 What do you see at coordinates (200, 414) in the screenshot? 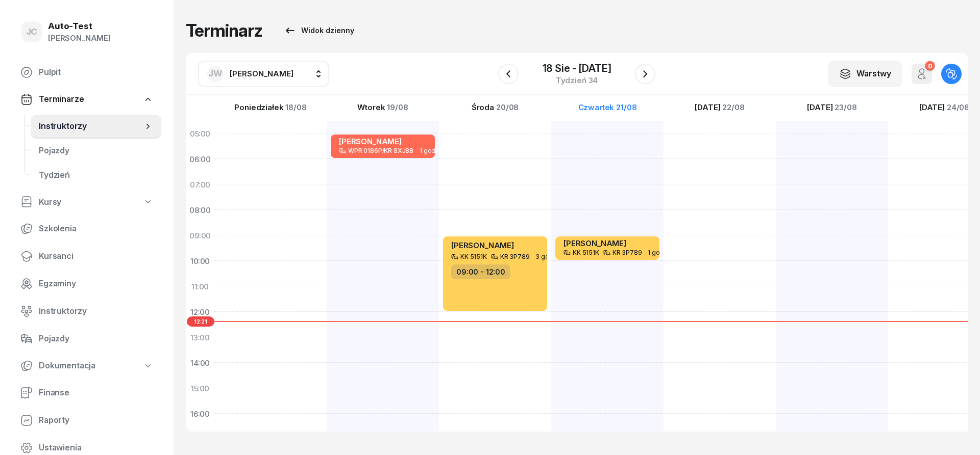
I see `div: 16:00` at bounding box center [200, 414].